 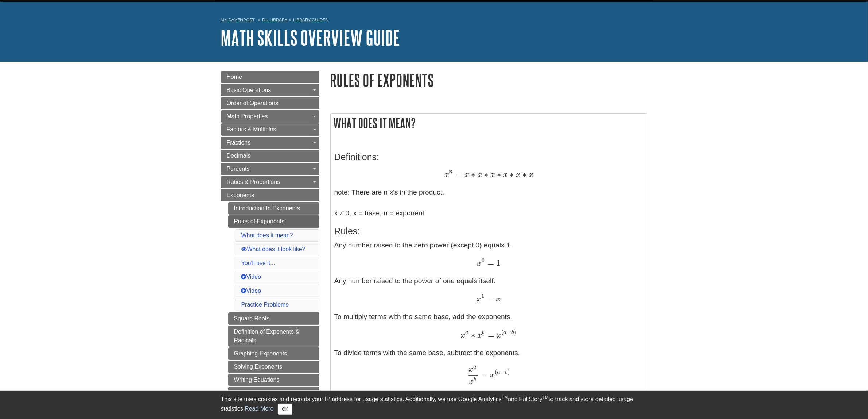 What do you see at coordinates (273, 366) in the screenshot?
I see `a: Solving Exponents` at bounding box center [273, 366].